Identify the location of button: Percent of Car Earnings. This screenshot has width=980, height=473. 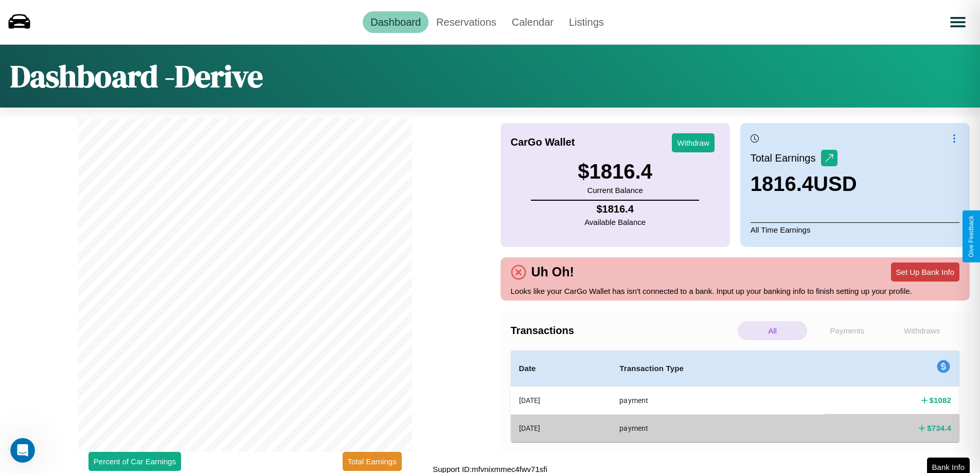
(135, 461).